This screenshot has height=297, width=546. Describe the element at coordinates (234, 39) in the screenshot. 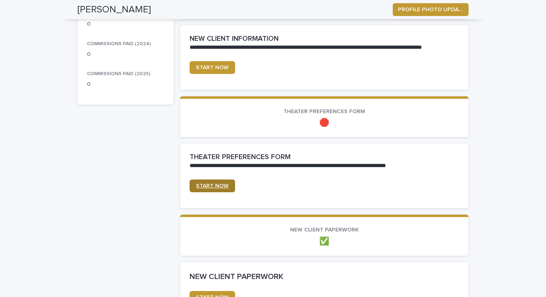

I see `h2: NEW CLIENT INFORMATION` at that location.